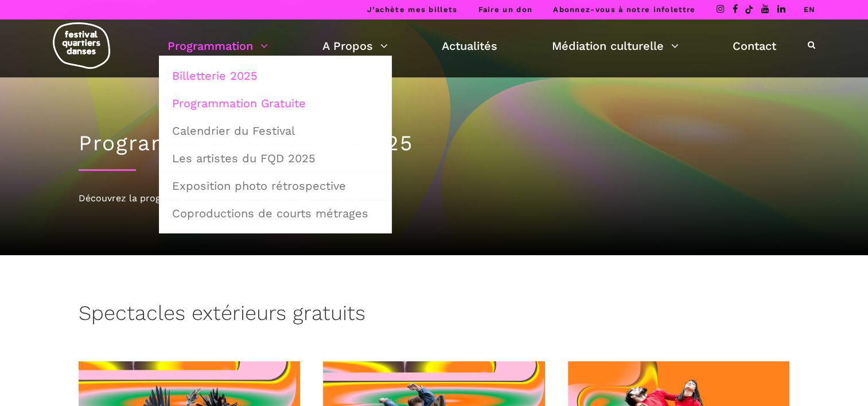 The height and width of the screenshot is (406, 868). Describe the element at coordinates (469, 46) in the screenshot. I see `a: Actualités` at that location.